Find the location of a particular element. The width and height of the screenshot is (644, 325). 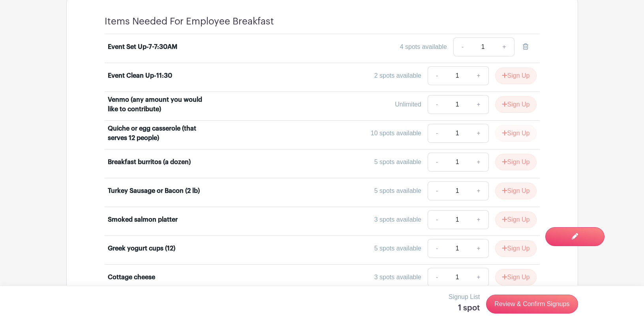

div: Event Set Up-7-7:30AM is located at coordinates (143, 47).